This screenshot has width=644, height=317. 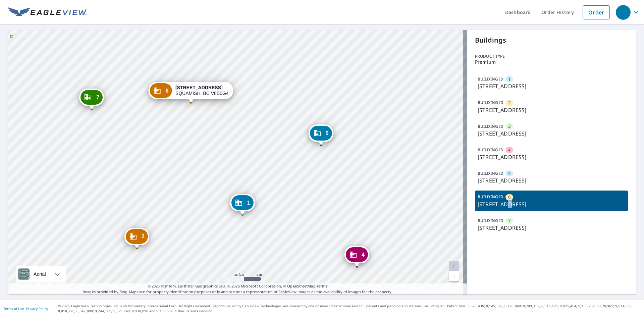 What do you see at coordinates (454, 266) in the screenshot?
I see `a: Current Level 20, Zoom In Disabled` at bounding box center [454, 266].